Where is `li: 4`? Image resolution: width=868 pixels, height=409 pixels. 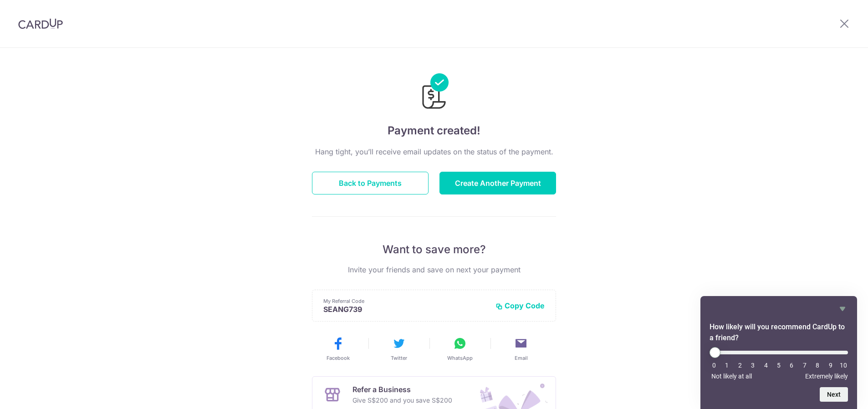 li: 4 is located at coordinates (767, 366).